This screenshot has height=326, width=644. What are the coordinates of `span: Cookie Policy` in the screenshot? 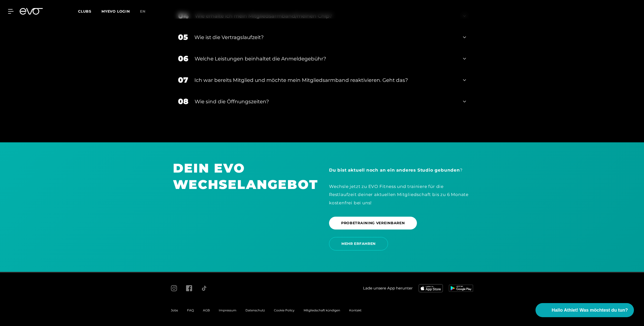 It's located at (284, 310).